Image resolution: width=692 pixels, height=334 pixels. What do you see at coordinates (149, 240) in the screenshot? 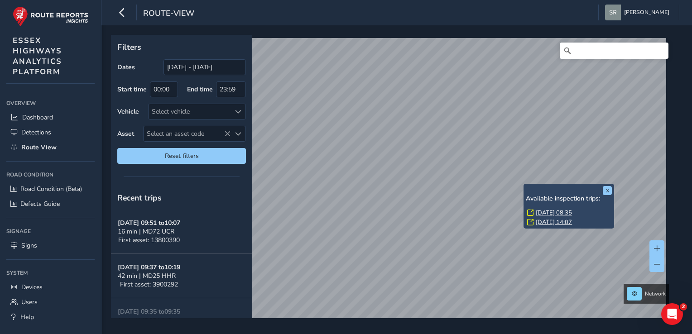
I see `span: First asset: 13800390` at bounding box center [149, 240].